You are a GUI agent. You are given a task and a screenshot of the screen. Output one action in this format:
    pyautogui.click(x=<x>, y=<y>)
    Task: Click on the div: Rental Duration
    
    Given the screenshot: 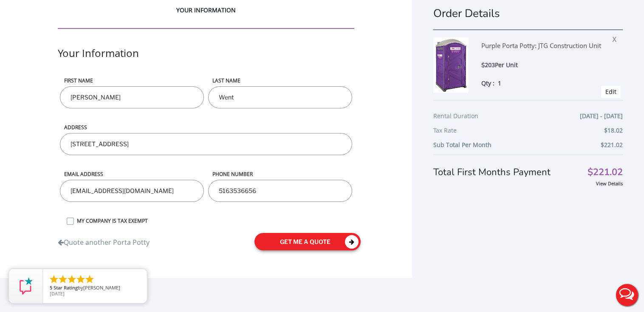 What is the action you would take?
    pyautogui.click(x=528, y=118)
    